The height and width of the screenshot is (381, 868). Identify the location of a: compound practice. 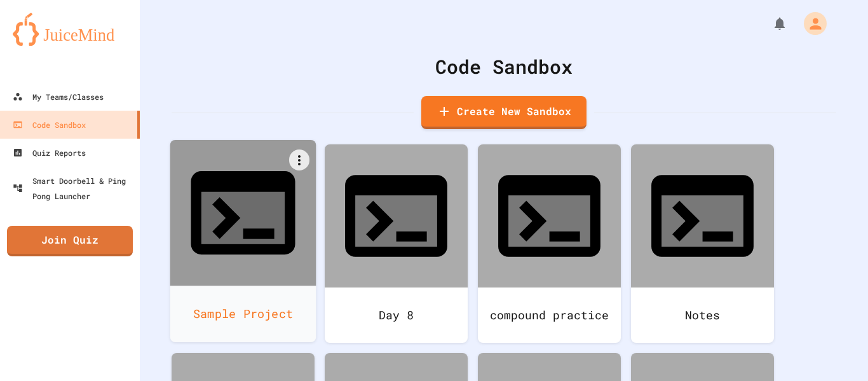
(549, 244).